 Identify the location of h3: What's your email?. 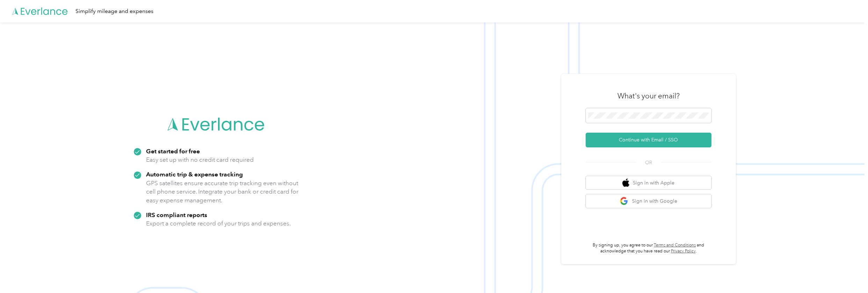
(649, 95).